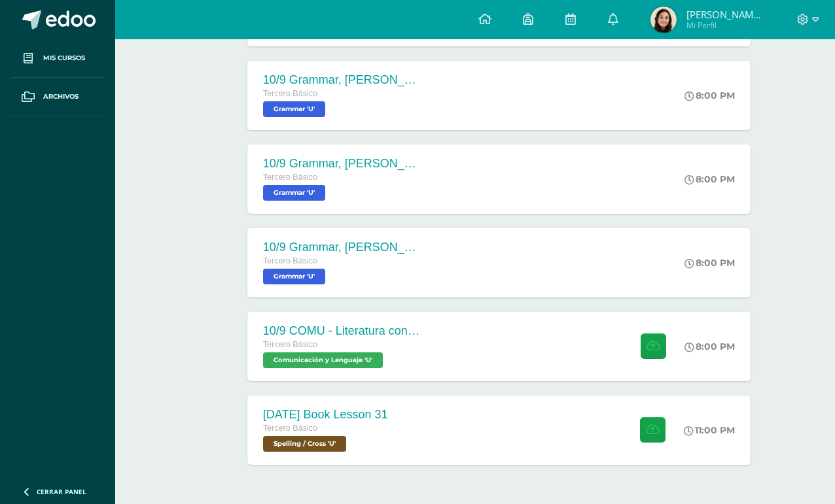 The height and width of the screenshot is (504, 835). What do you see at coordinates (709, 430) in the screenshot?
I see `div: 11:00 PM` at bounding box center [709, 430].